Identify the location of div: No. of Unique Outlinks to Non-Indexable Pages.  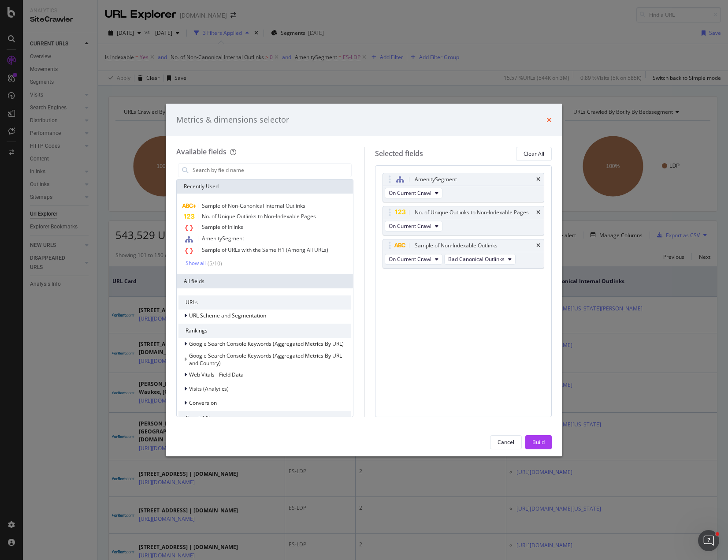
(472, 212).